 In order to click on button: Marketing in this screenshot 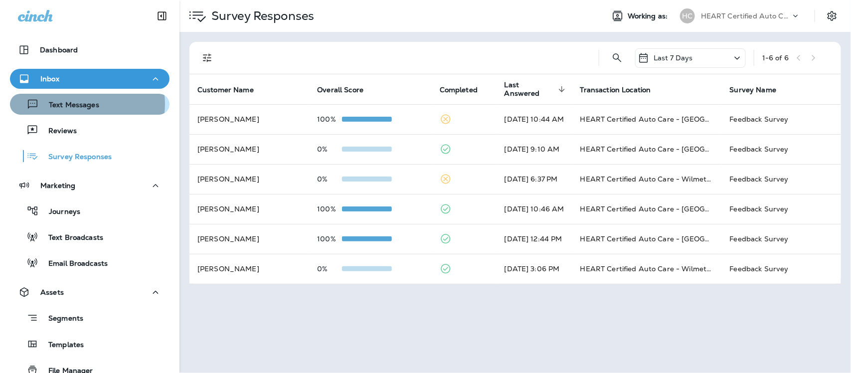, I will do `click(90, 185)`.